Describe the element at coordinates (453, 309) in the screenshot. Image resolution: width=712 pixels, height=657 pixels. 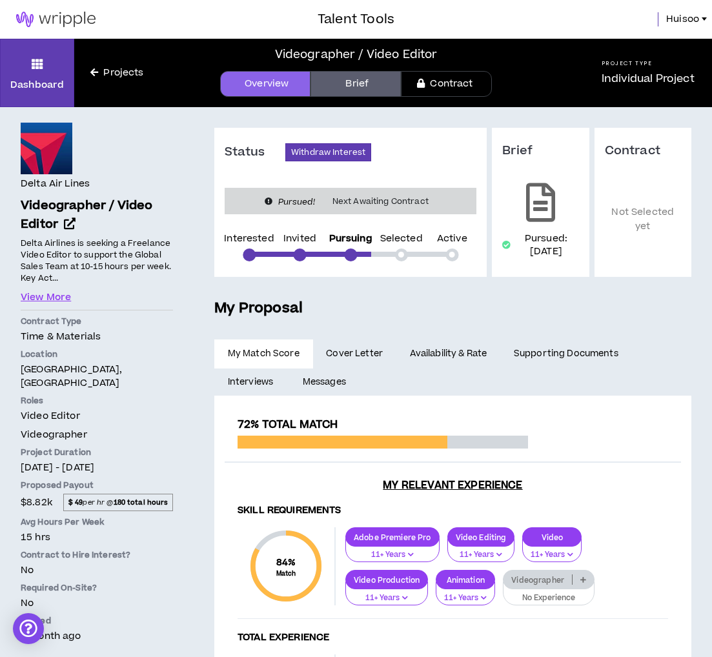
I see `h5: My Proposal` at that location.